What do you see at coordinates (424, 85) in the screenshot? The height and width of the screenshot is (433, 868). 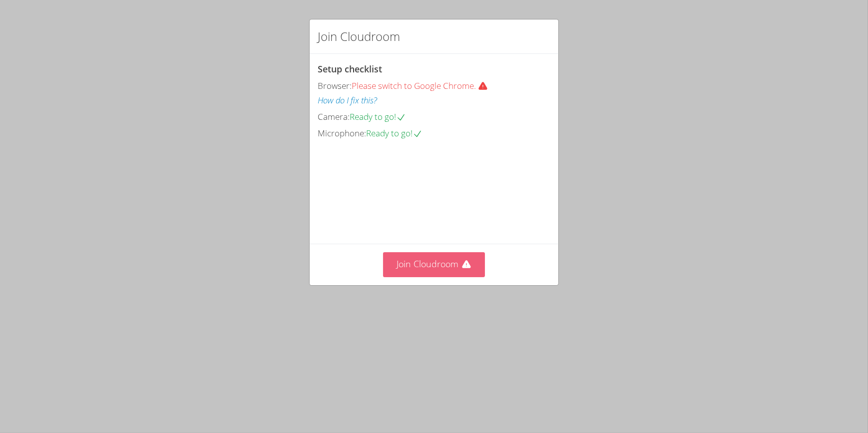 I see `span: Please switch to Google Chrome.` at bounding box center [424, 85].